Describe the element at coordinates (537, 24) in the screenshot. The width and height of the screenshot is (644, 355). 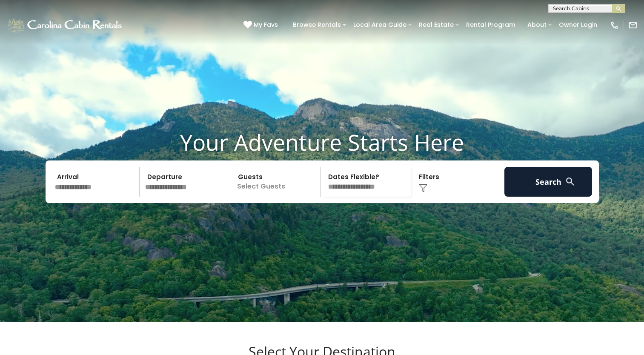
I see `a: About` at that location.